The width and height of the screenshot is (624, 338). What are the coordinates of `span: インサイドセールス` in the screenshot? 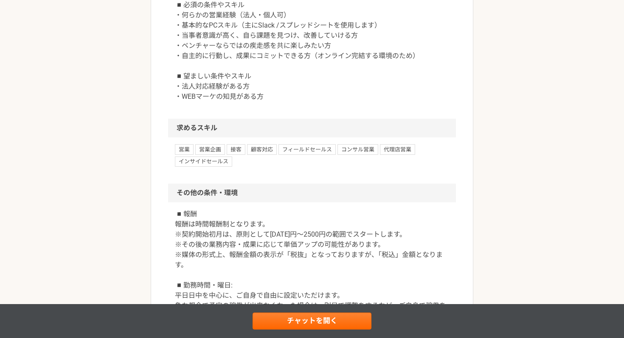 It's located at (203, 162).